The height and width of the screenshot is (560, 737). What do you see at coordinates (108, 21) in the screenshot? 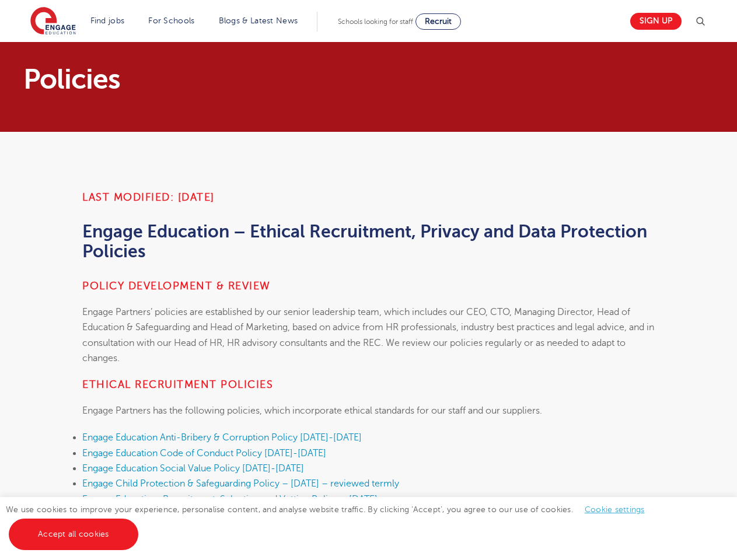
I see `a: Find jobs` at bounding box center [108, 21].